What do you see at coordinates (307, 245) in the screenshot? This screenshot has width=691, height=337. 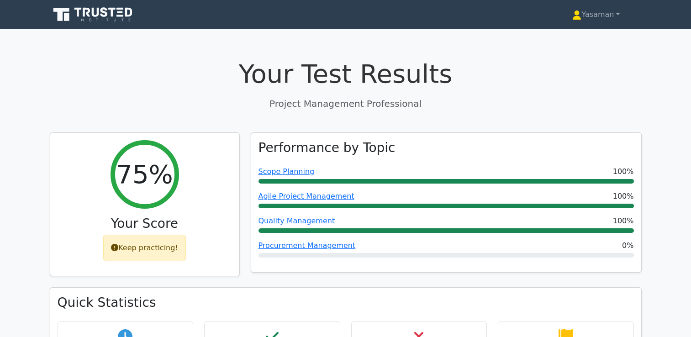 I see `a: Procurement Management` at bounding box center [307, 245].